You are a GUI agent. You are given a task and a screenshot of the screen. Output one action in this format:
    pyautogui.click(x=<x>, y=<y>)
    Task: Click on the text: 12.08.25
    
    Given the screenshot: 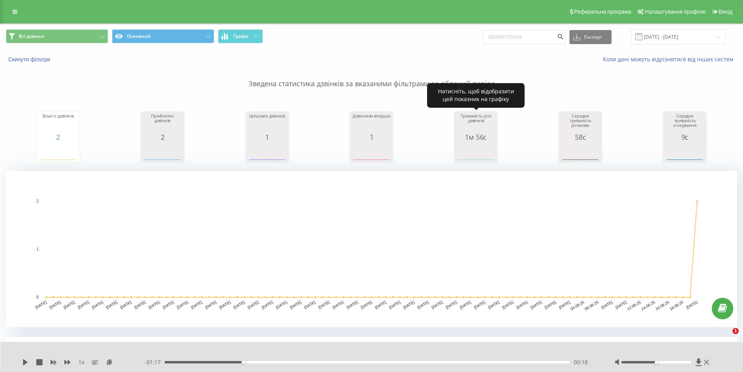 What is the action you would take?
    pyautogui.click(x=634, y=305)
    